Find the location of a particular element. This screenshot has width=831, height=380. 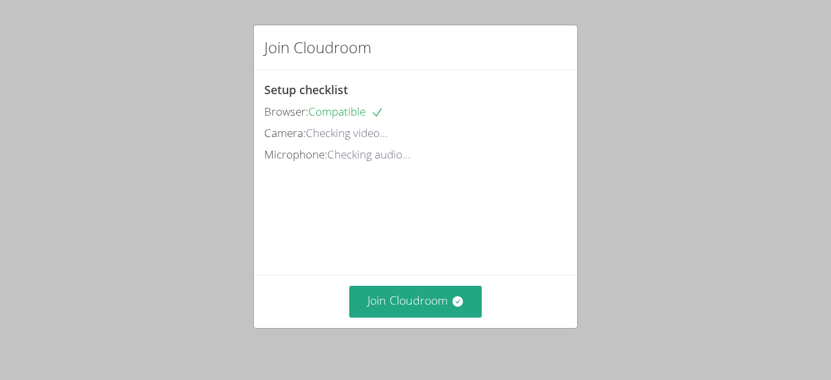

span: Compatible is located at coordinates (346, 111).